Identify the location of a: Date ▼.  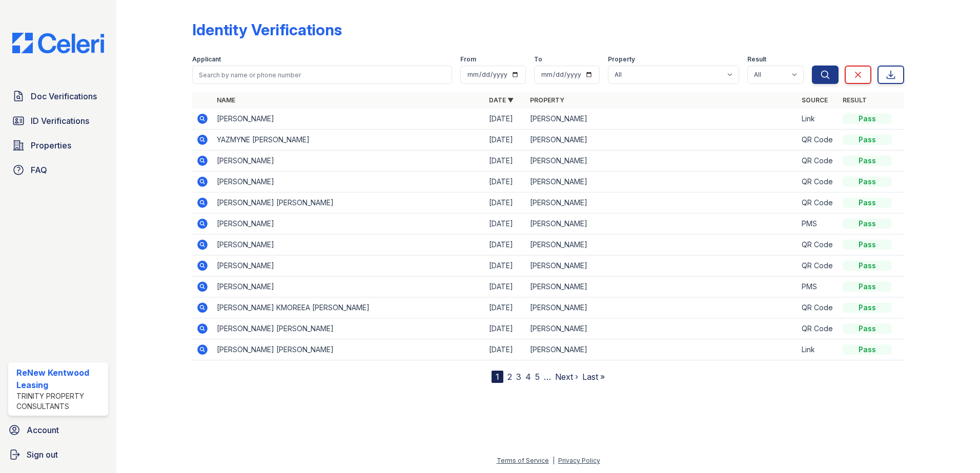
(501, 100).